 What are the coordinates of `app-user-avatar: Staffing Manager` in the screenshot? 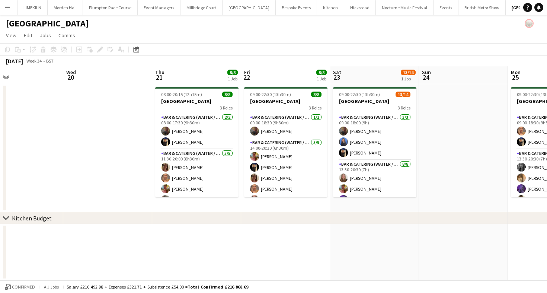 It's located at (529, 23).